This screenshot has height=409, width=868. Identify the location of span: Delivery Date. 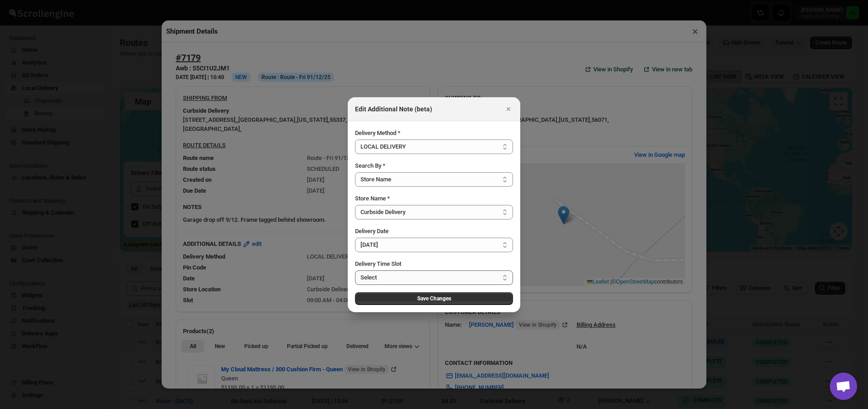
(372, 231).